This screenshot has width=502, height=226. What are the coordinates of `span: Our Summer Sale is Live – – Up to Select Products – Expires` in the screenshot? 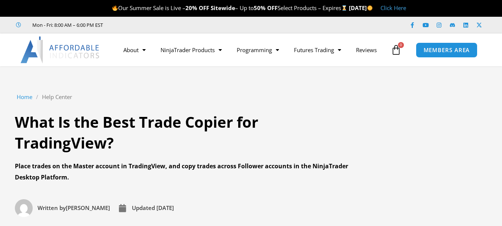 It's located at (231, 8).